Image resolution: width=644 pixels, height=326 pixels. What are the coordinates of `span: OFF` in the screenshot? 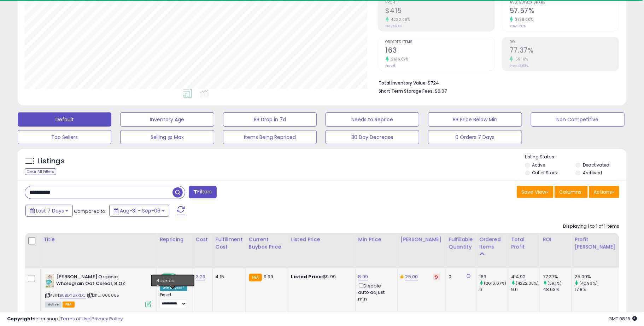 It's located at (182, 277).